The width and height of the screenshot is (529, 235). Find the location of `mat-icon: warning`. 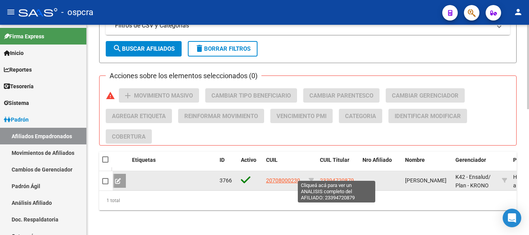

mat-icon: warning is located at coordinates (110, 96).